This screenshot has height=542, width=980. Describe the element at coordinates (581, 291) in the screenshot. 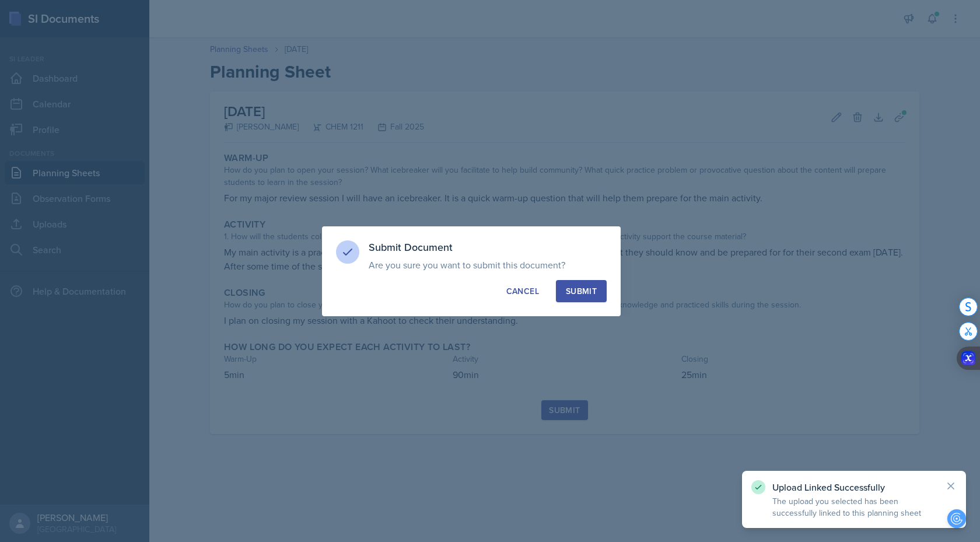

I see `button: Submit` at that location.